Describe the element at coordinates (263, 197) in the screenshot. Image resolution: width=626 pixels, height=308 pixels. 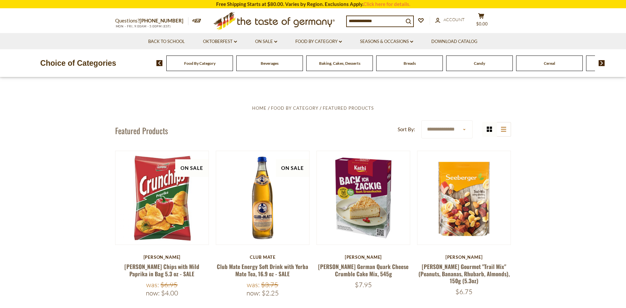
I see `img: Club Mate Energy Soft Drink with Yerba Mate Tea, 16.9 oz - SALE` at that location.